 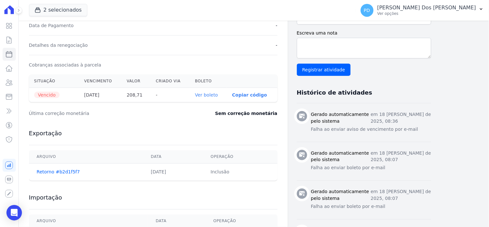 What do you see at coordinates (153, 133) in the screenshot?
I see `h3: Exportação` at bounding box center [153, 133].